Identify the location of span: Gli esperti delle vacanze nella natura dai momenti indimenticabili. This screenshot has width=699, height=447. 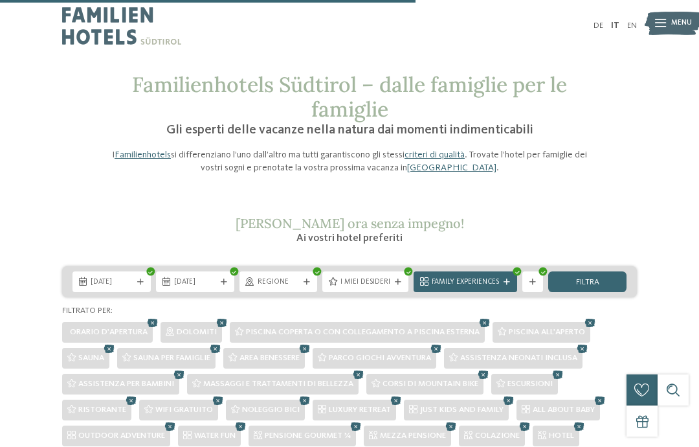
(350, 130).